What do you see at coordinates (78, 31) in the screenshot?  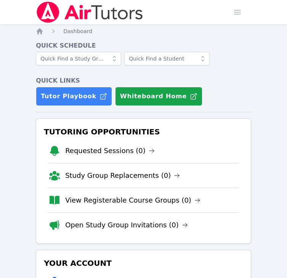 I see `a: Dashboard` at bounding box center [78, 31].